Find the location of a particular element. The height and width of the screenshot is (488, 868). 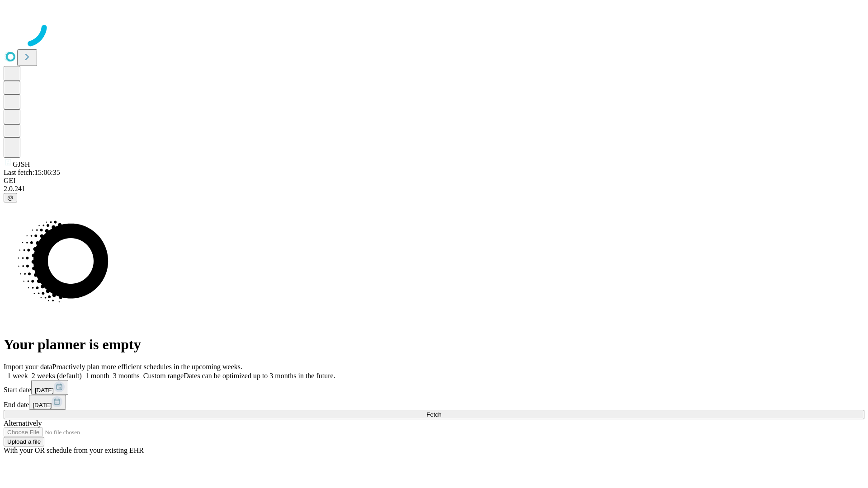

span: 1 month is located at coordinates (97, 376).